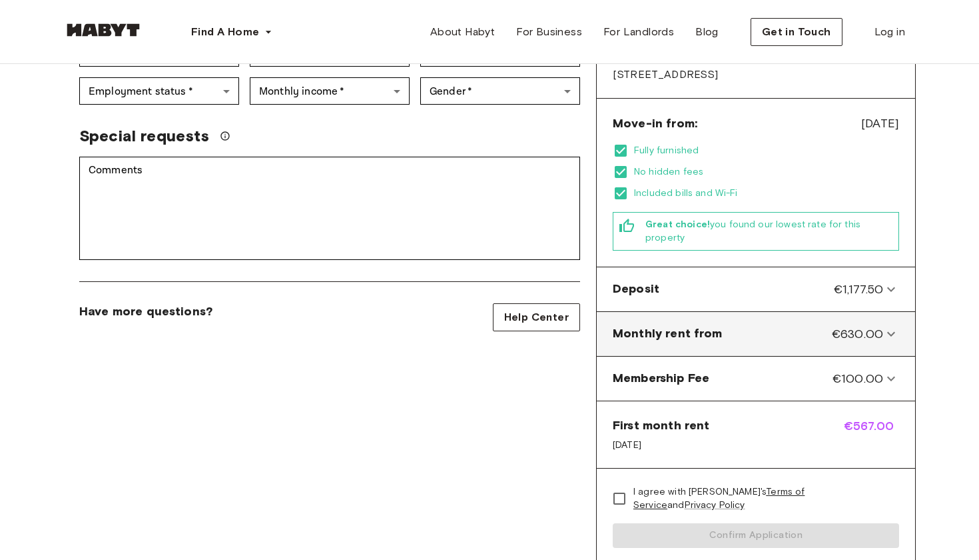  I want to click on span: Log in, so click(891, 32).